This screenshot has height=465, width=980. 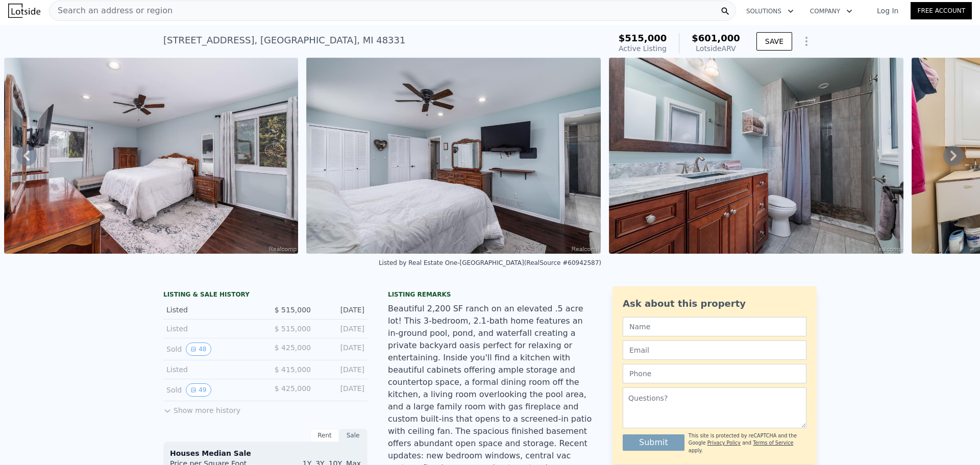 I want to click on a: Privacy Policy, so click(x=723, y=442).